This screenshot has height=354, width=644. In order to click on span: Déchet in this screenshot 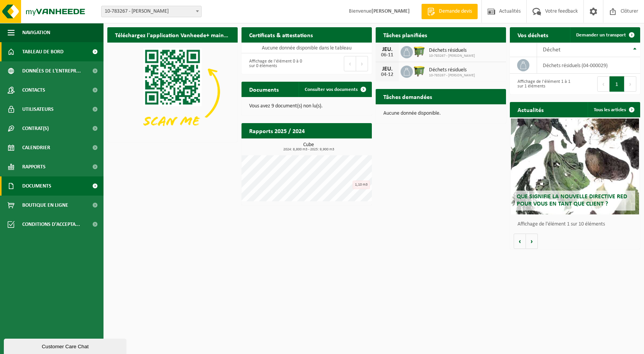, I will do `click(551, 50)`.